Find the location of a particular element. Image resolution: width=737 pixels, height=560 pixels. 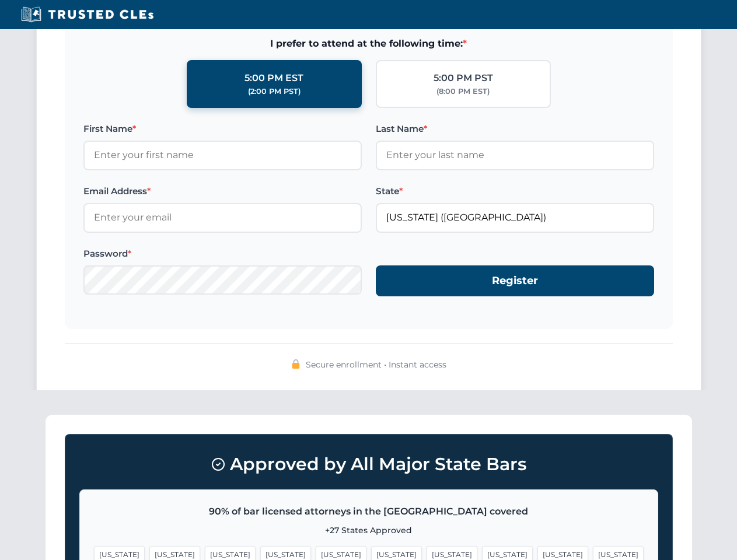

label: State is located at coordinates (515, 191).